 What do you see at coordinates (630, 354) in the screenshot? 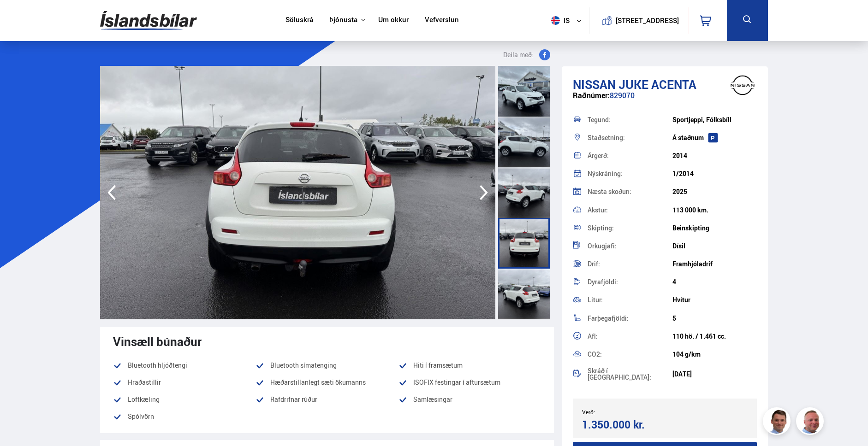
I see `div: CO2:` at bounding box center [630, 354].